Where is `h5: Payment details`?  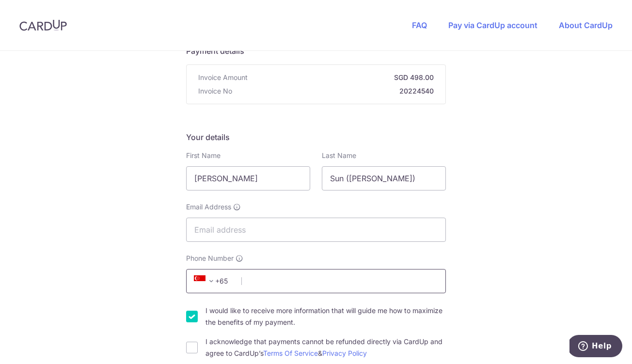 h5: Payment details is located at coordinates (316, 51).